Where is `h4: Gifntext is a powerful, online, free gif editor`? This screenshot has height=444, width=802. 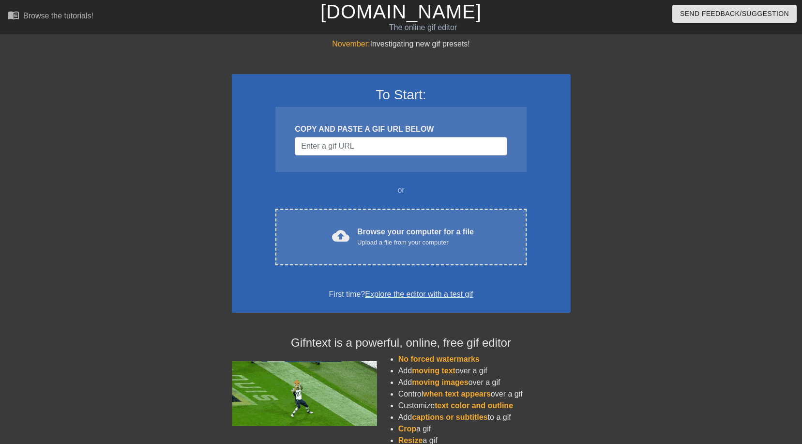
h4: Gifntext is a powerful, online, free gif editor is located at coordinates (401, 342).